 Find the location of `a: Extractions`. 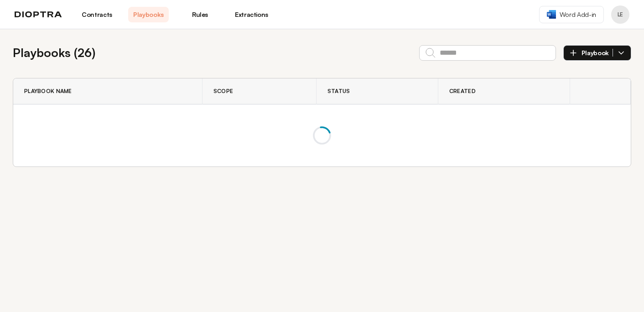

a: Extractions is located at coordinates (251, 15).